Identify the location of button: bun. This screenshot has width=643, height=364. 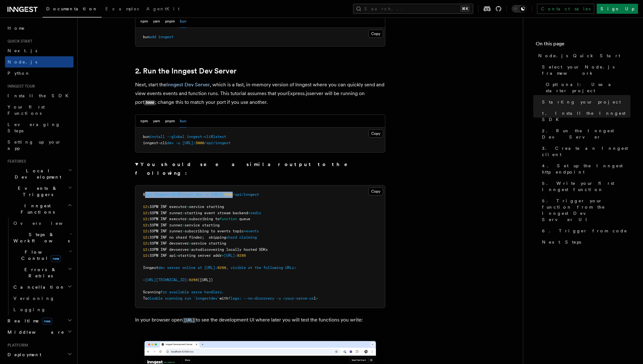
(183, 121).